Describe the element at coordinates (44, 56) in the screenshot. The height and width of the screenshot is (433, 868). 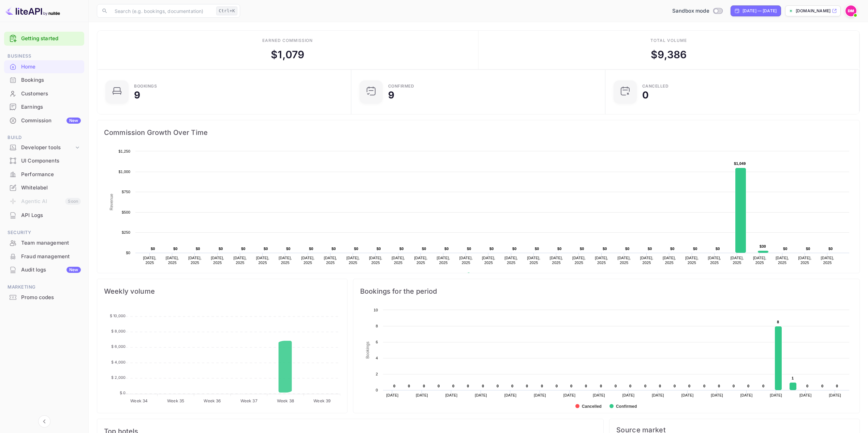
I see `span: Business` at that location.